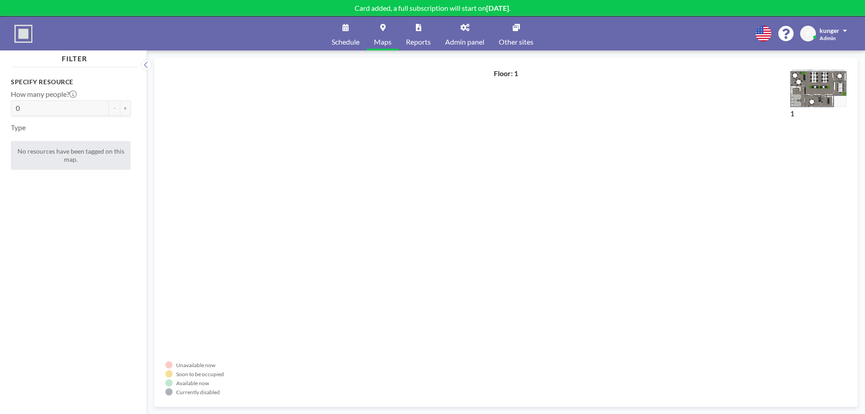 The width and height of the screenshot is (865, 414). What do you see at coordinates (516, 33) in the screenshot?
I see `a: Other sites` at bounding box center [516, 33].